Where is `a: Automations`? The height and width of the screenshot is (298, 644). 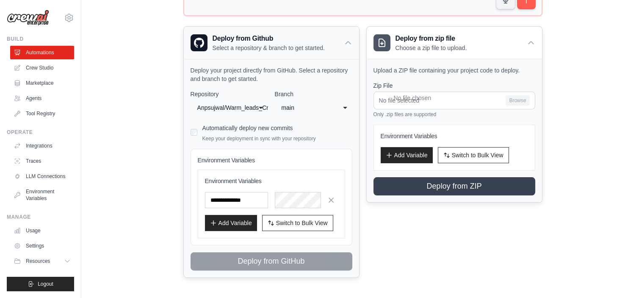
a: Automations is located at coordinates (42, 52).